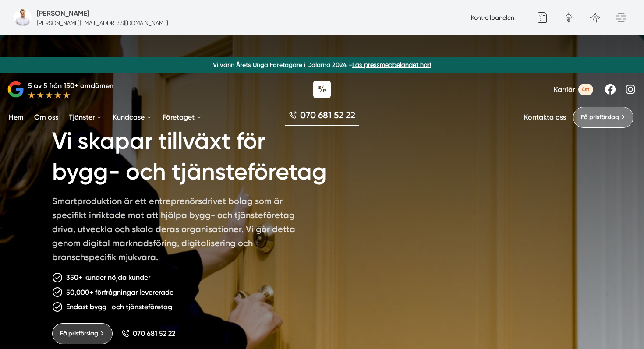  I want to click on a: Läs pressmeddelandet här!, so click(392, 65).